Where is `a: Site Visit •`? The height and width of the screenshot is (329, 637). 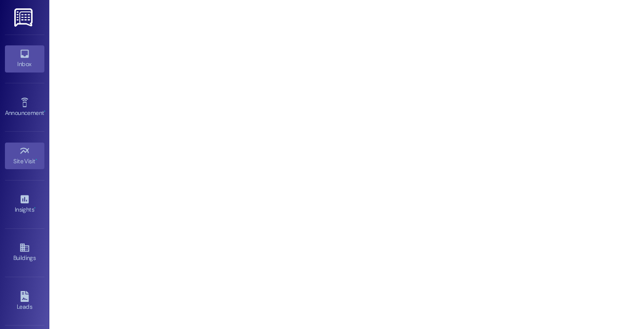 a: Site Visit • is located at coordinates (25, 156).